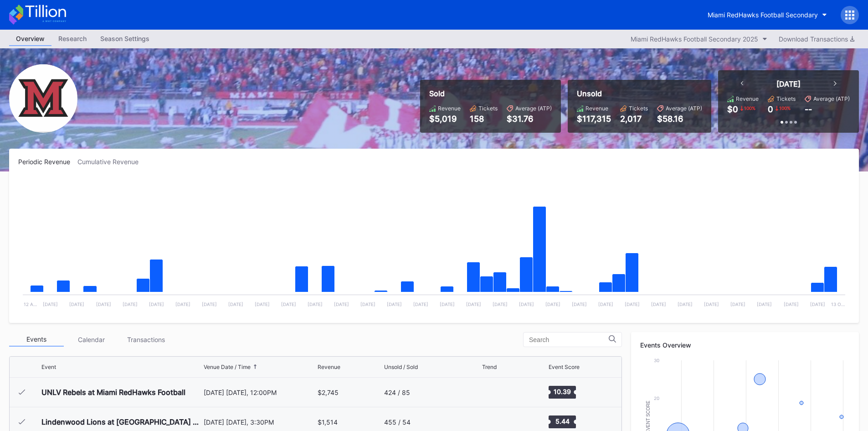 This screenshot has width=868, height=431. What do you see at coordinates (838, 304) in the screenshot?
I see `text: 13 O…` at bounding box center [838, 304].